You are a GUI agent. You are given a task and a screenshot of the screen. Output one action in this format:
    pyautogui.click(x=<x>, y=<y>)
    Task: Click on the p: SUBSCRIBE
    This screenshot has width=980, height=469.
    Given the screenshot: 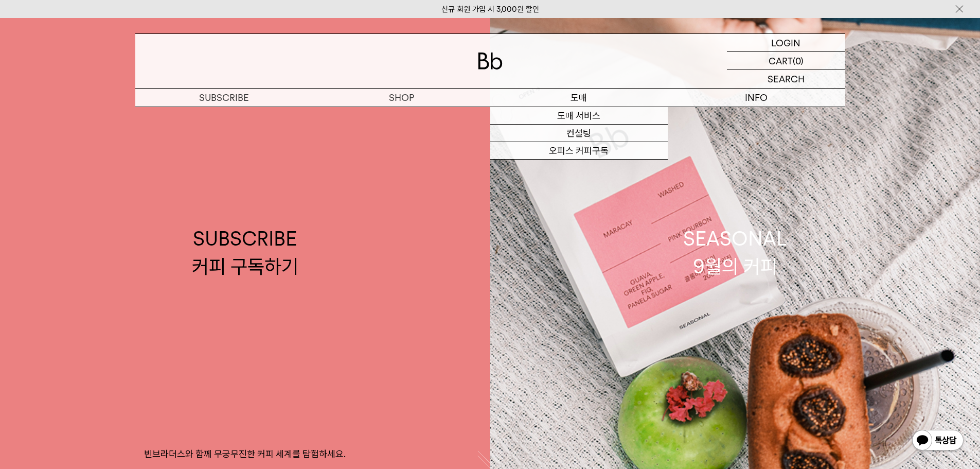 What is the action you would take?
    pyautogui.click(x=224, y=98)
    